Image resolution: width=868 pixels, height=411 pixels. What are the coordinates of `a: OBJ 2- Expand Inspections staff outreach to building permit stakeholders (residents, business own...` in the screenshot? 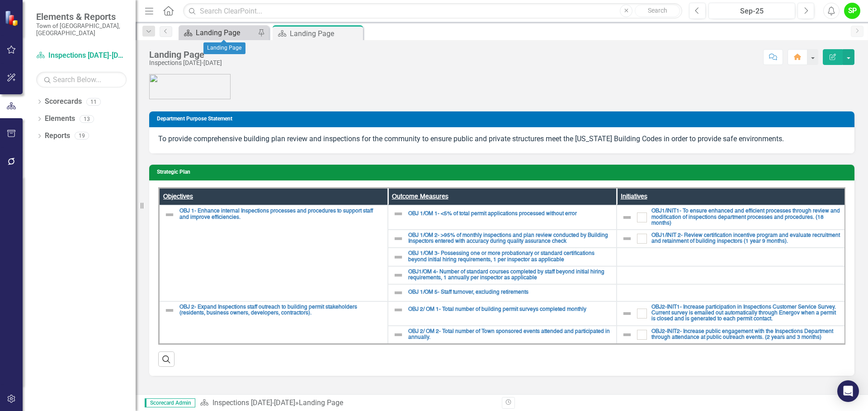 It's located at (281, 310).